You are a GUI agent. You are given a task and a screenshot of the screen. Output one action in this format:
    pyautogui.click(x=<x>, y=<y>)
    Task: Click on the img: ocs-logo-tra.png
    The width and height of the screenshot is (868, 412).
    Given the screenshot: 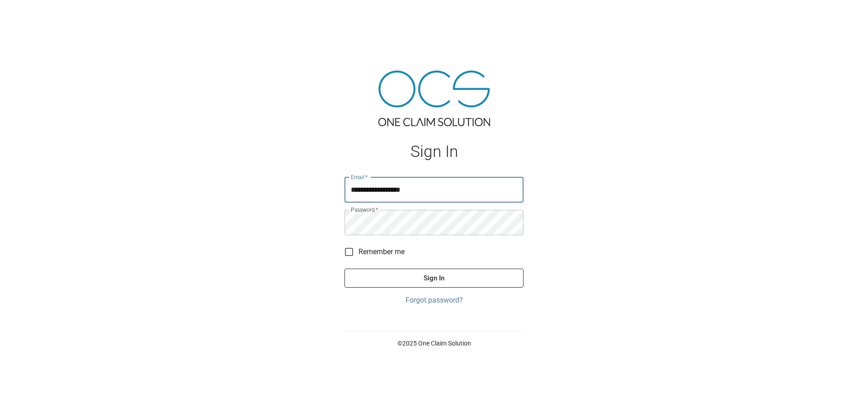 What is the action you would take?
    pyautogui.click(x=434, y=98)
    